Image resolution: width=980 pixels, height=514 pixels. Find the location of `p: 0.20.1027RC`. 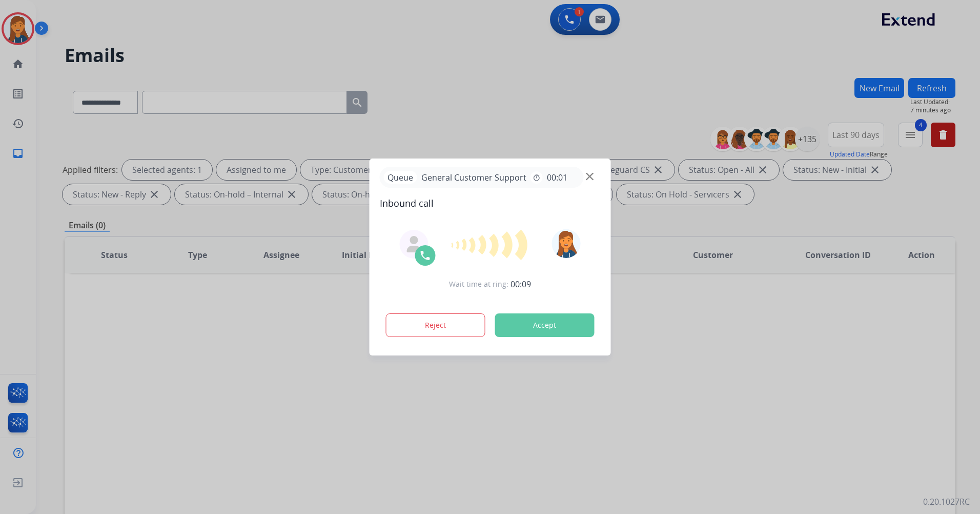

p: 0.20.1027RC is located at coordinates (946, 501).